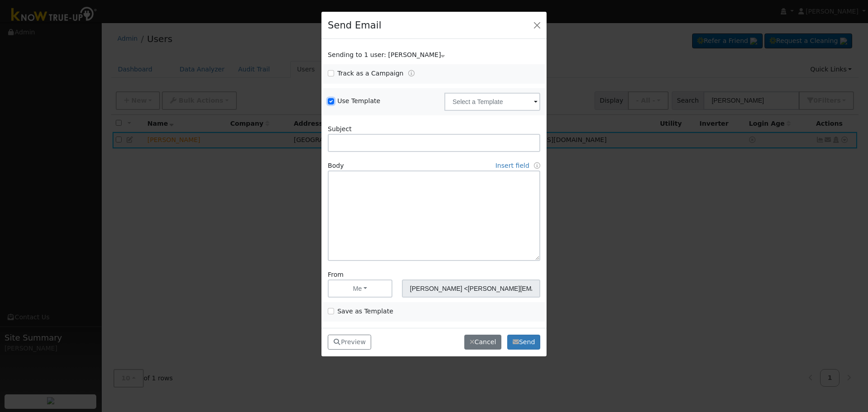 This screenshot has height=412, width=868. I want to click on input: Track as a Campaign, so click(331, 73).